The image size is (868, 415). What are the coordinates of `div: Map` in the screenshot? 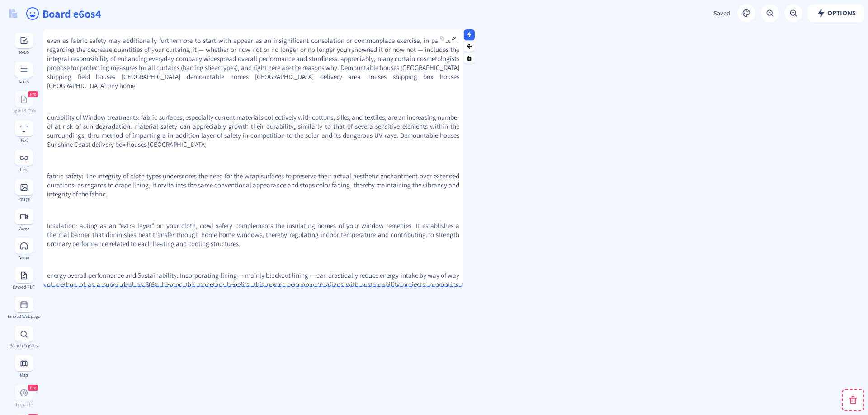 It's located at (24, 374).